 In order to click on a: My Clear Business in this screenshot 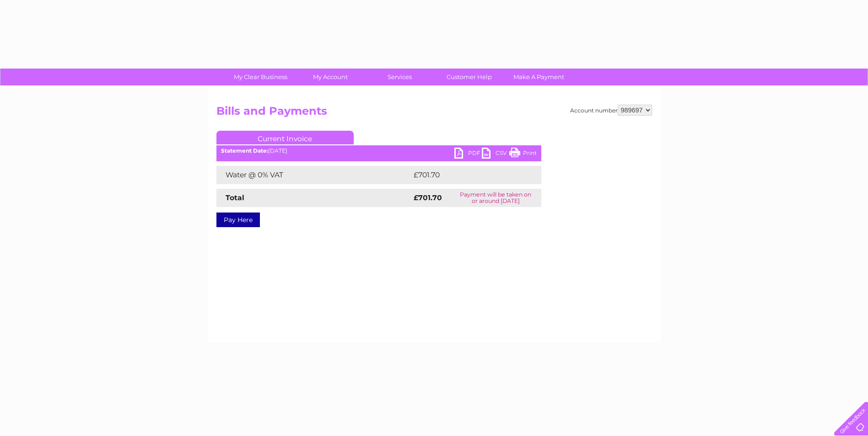, I will do `click(261, 76)`.